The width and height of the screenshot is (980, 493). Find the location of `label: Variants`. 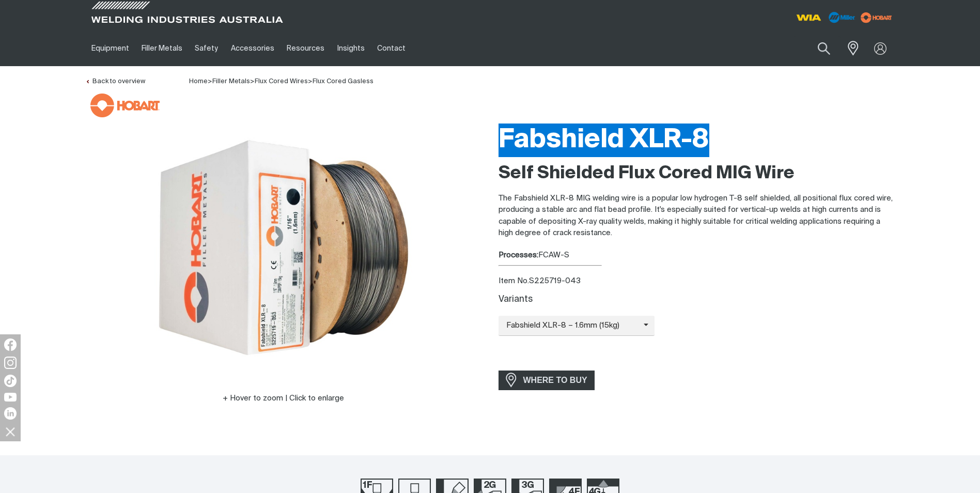

label: Variants is located at coordinates (515, 299).